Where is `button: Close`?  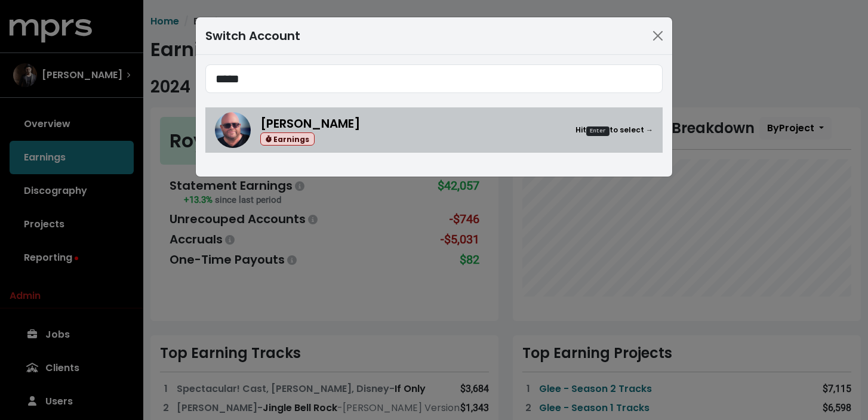 button: Close is located at coordinates (658, 35).